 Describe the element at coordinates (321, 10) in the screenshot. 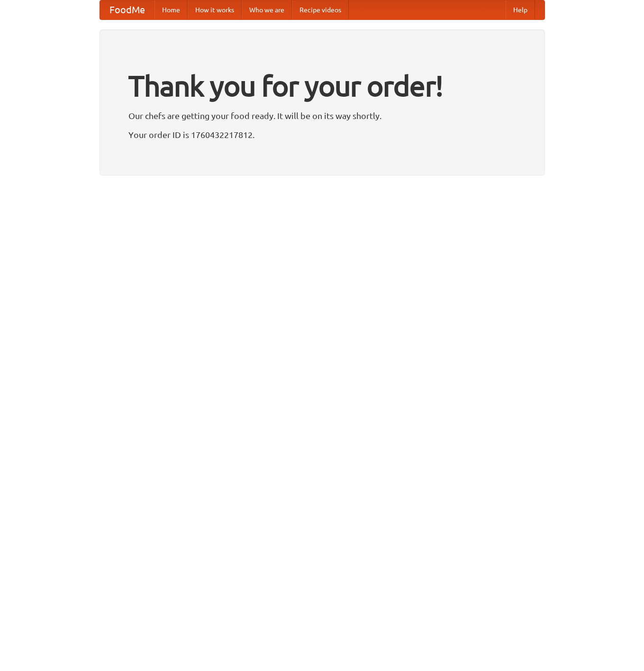

I see `a: Recipe videos` at that location.